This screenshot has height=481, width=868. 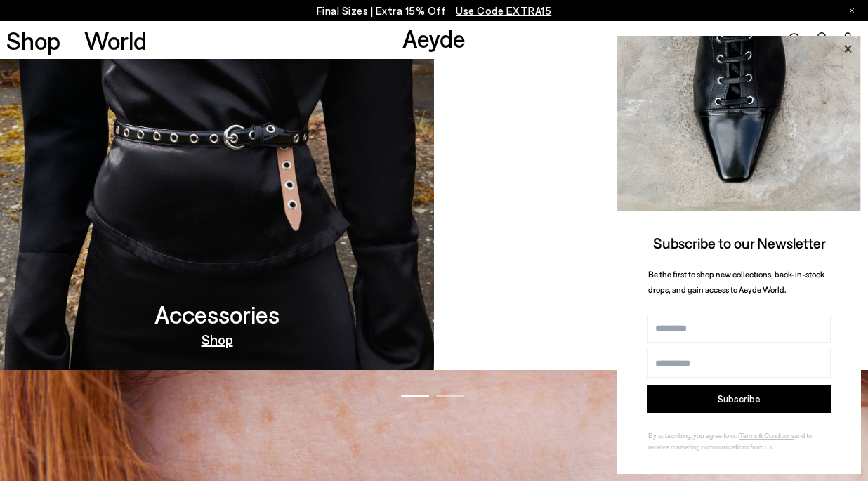 What do you see at coordinates (217, 314) in the screenshot?
I see `h3: Accessories` at bounding box center [217, 314].